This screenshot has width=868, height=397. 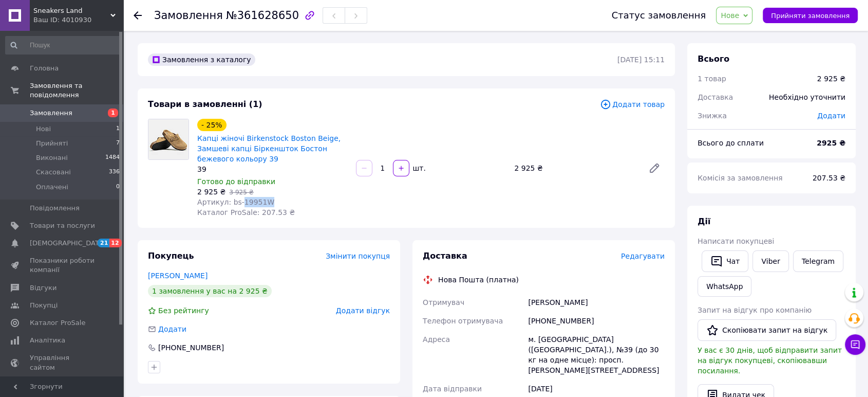 I want to click on span: Всього до сплати, so click(x=731, y=143).